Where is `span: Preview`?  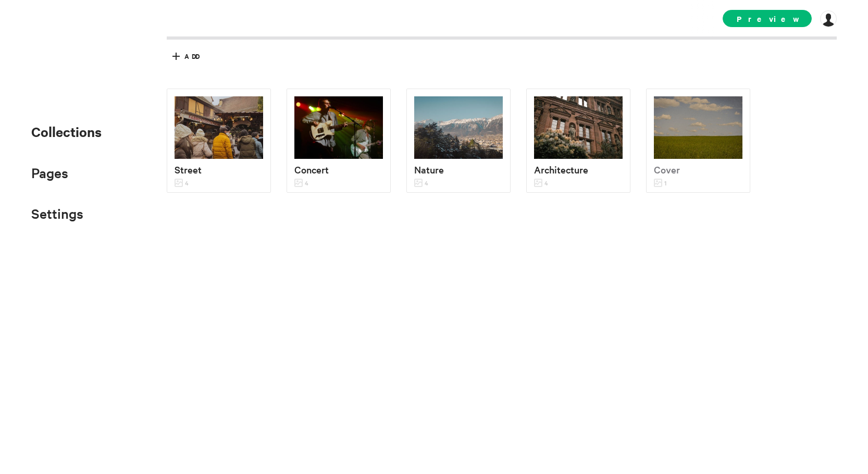 span: Preview is located at coordinates (767, 18).